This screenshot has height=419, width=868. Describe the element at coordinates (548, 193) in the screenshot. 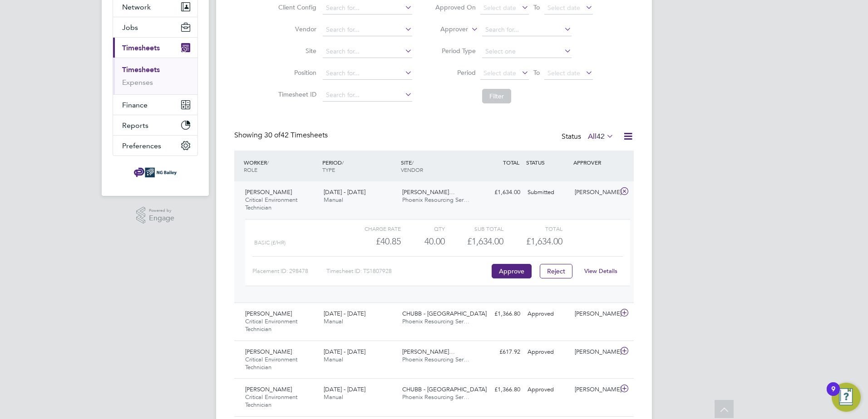

I see `div: Submitted` at that location.